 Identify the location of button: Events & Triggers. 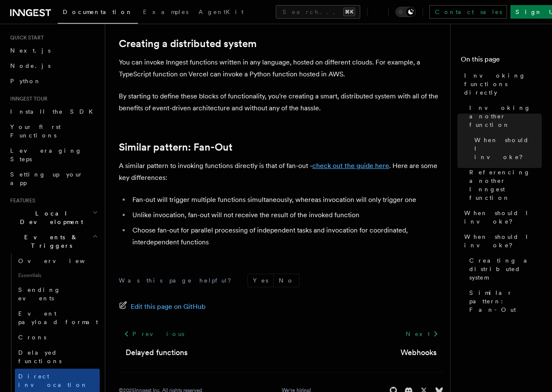
(53, 242).